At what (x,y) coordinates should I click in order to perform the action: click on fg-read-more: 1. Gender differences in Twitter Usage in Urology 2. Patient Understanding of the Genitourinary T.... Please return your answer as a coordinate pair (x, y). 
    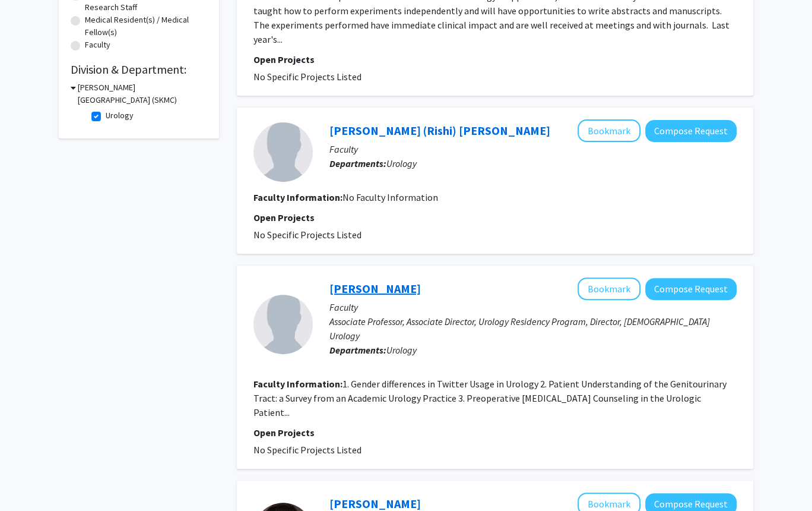
    Looking at the image, I should click on (490, 398).